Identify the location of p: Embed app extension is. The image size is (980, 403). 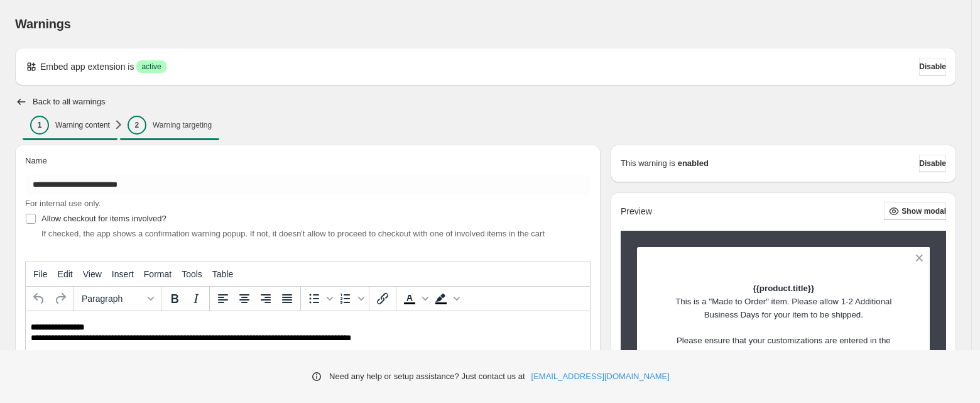
(87, 67).